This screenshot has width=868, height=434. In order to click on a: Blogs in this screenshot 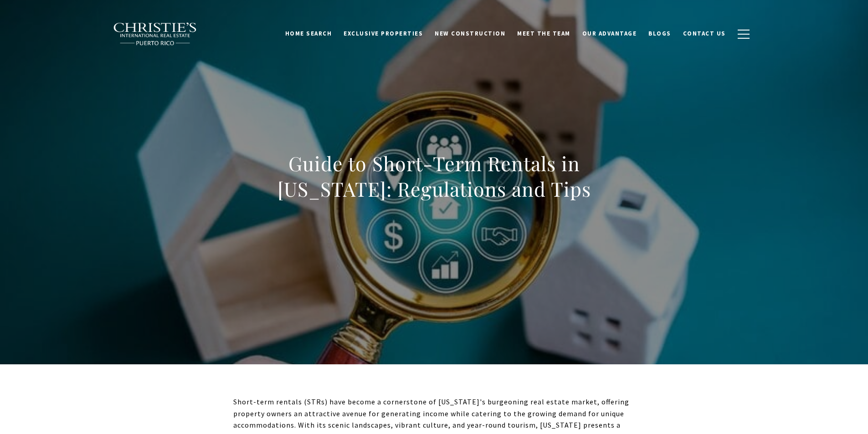, I will do `click(660, 34)`.